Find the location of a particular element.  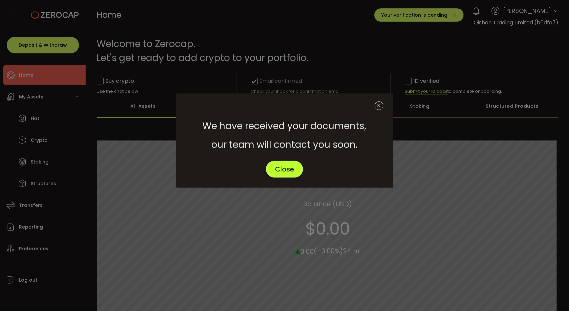

span: We have received your documents, our team will contact you soon. is located at coordinates (285, 135).